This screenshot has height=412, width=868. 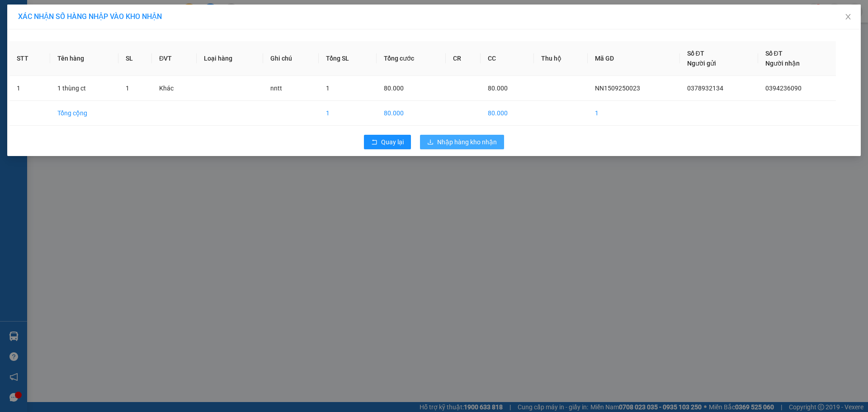 I want to click on th: Mã GD, so click(x=634, y=59).